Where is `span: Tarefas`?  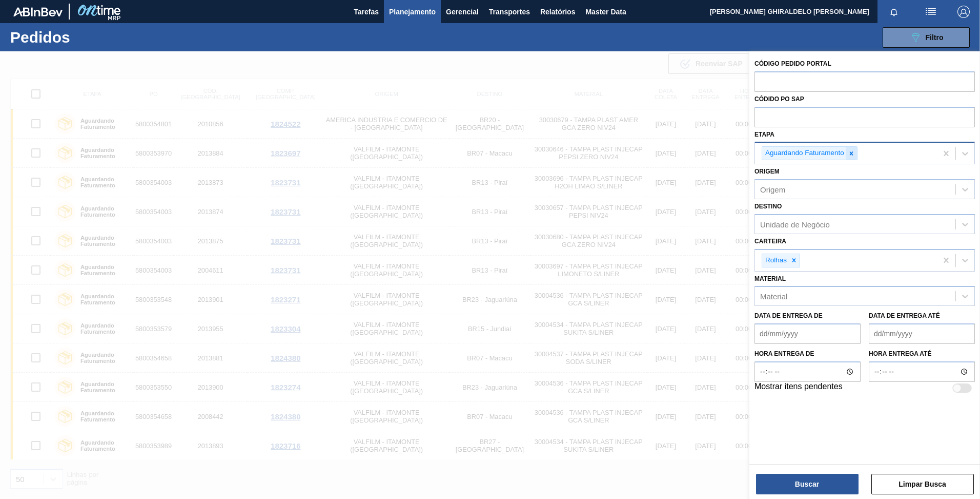 span: Tarefas is located at coordinates (366, 12).